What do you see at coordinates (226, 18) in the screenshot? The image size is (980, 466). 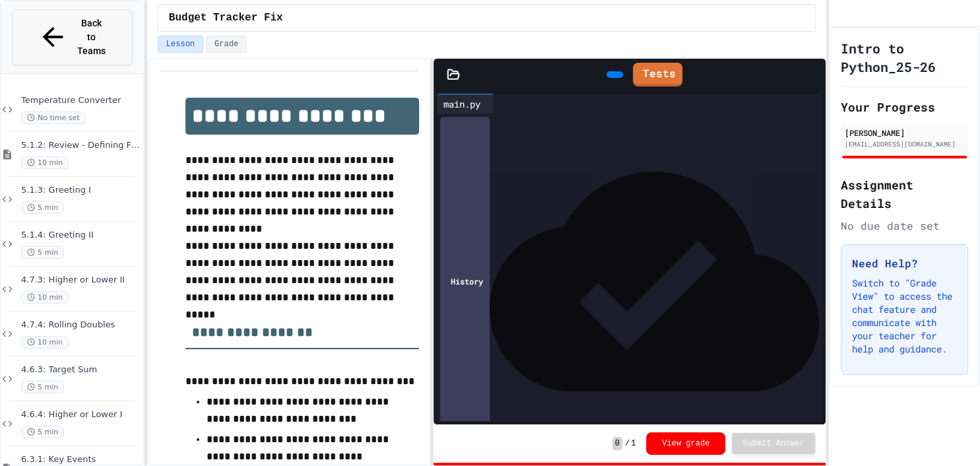 I see `span: Budget Tracker Fix` at bounding box center [226, 18].